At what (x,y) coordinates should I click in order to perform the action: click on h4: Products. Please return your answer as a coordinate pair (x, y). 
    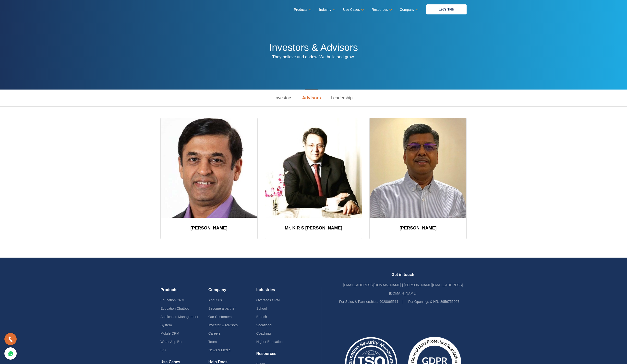
    Looking at the image, I should click on (184, 292).